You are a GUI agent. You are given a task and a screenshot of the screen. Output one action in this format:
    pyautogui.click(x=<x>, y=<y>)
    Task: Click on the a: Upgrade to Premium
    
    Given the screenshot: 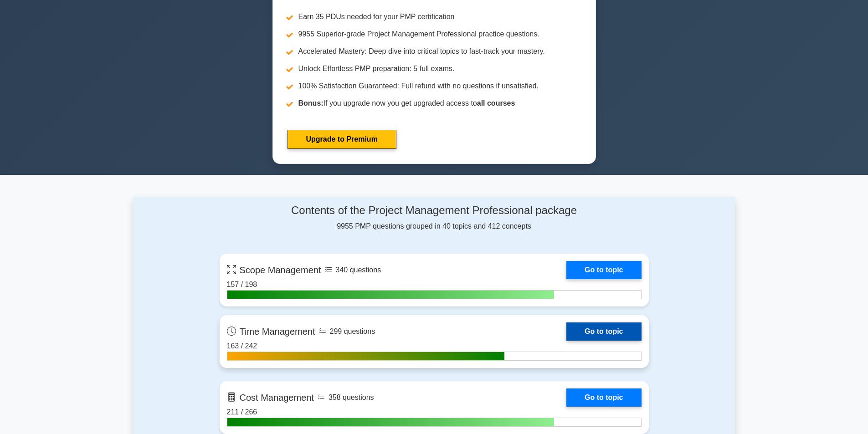 What is the action you would take?
    pyautogui.click(x=342, y=139)
    